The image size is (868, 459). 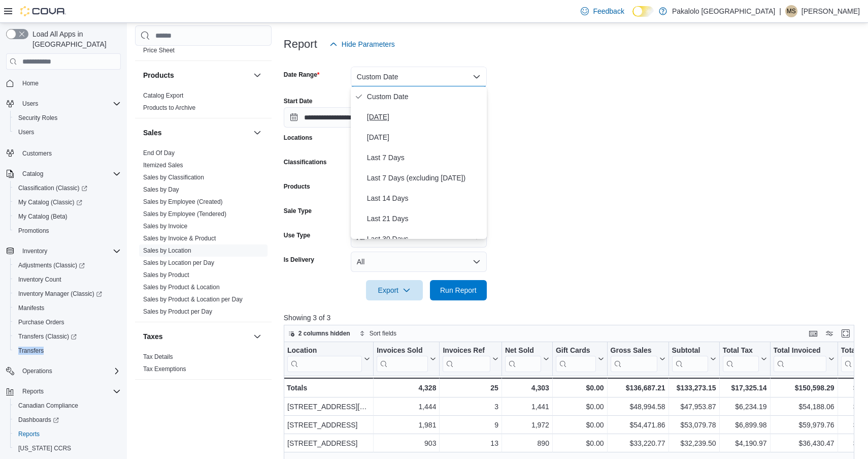 I want to click on a: Price Sheet, so click(x=159, y=50).